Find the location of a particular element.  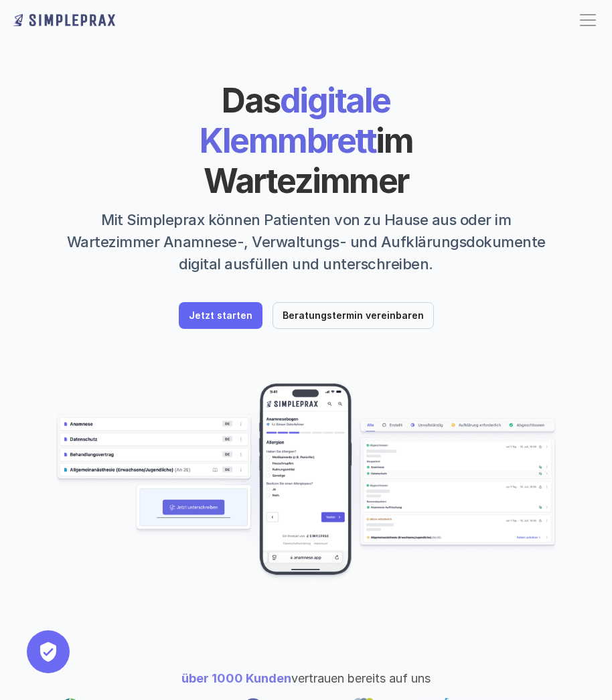

img: Beispielscreenshots aus der Simpleprax Anwendung is located at coordinates (306, 482).